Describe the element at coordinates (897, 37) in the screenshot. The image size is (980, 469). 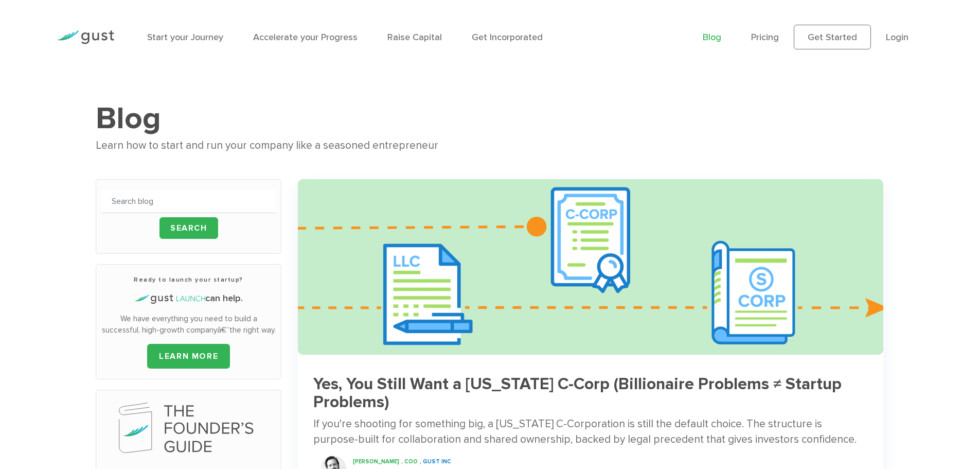
I see `a: Login` at that location.